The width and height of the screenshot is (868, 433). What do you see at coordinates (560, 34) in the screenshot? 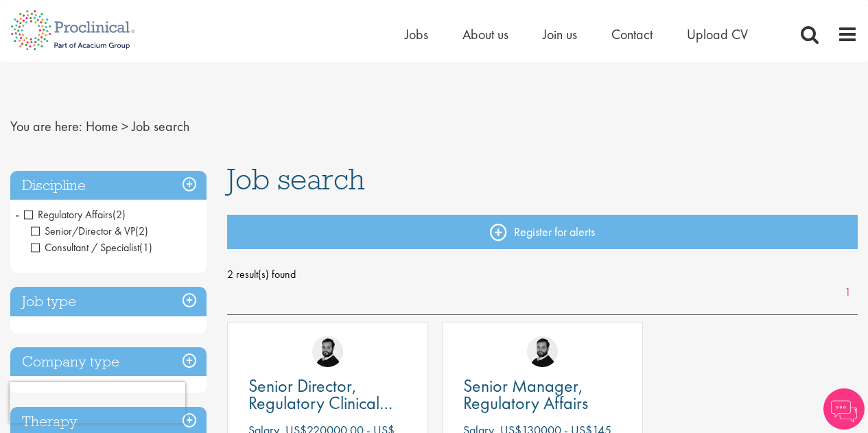
I see `span: Join us` at bounding box center [560, 34].